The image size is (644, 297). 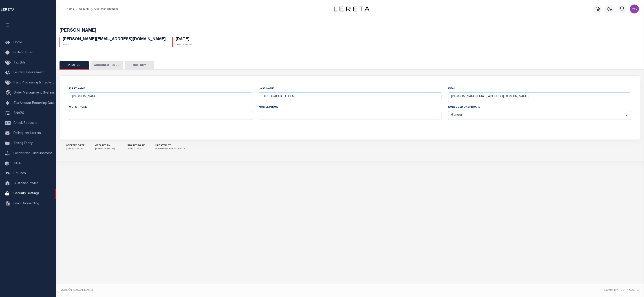 I want to click on span: Lender Non-Disbursement, so click(x=33, y=153).